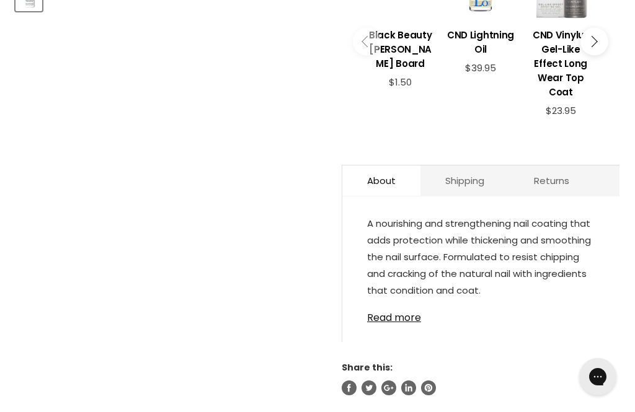  I want to click on span: $23.95, so click(560, 110).